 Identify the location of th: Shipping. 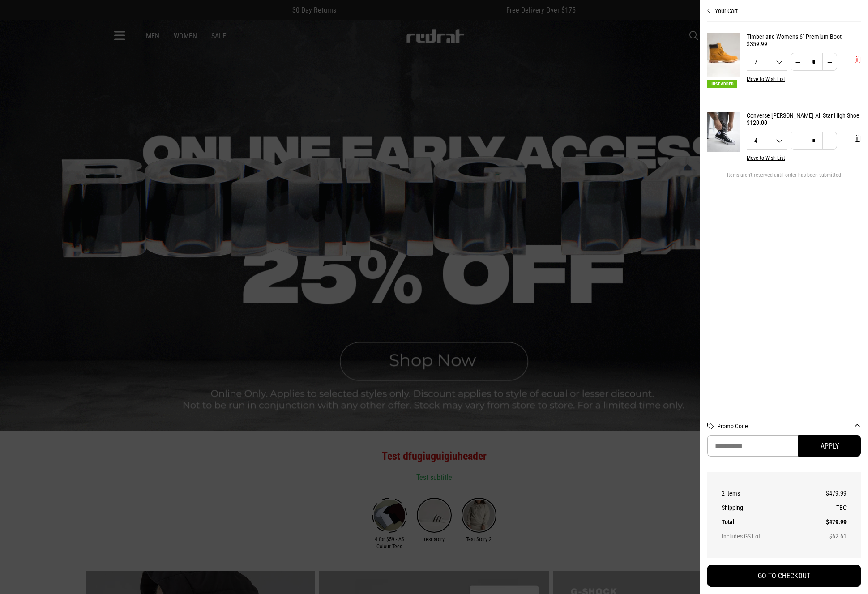
(762, 508).